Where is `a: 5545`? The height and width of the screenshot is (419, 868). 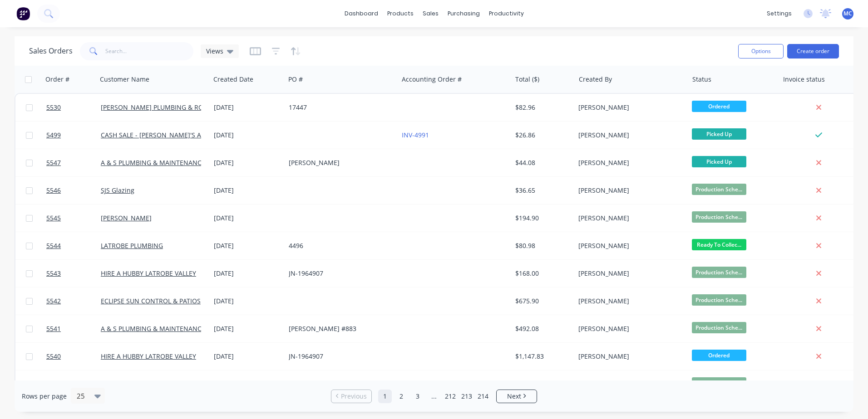
a: 5545 is located at coordinates (74, 218).